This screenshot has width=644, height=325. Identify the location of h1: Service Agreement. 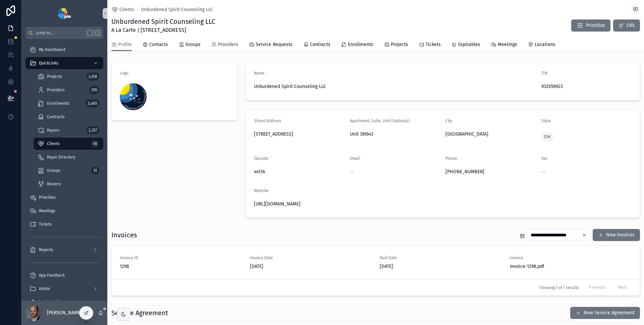
(139, 313).